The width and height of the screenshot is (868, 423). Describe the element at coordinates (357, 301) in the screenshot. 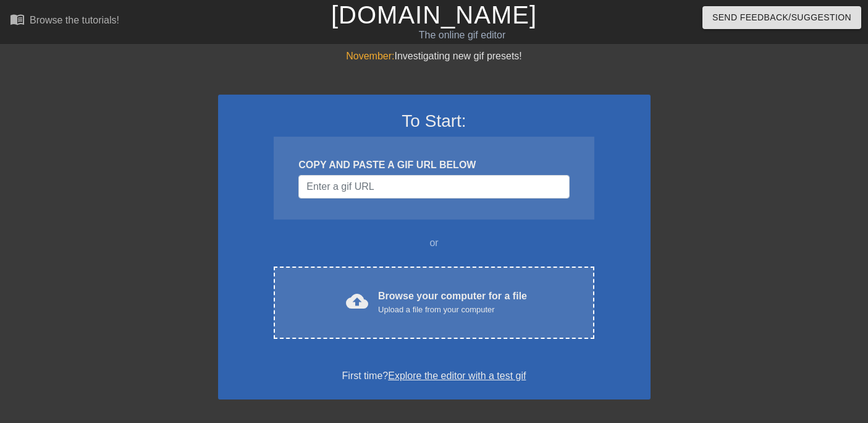

I see `span: cloud_upload` at that location.